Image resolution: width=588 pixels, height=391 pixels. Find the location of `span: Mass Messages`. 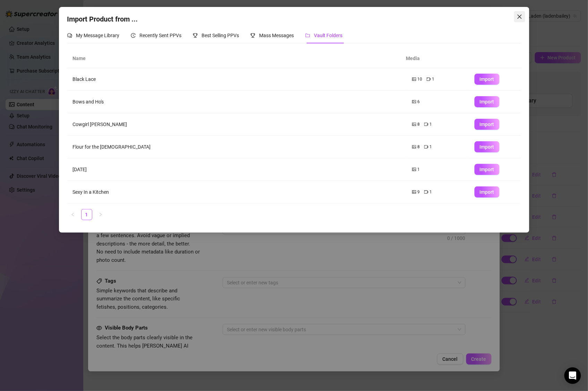

span: Mass Messages is located at coordinates (277, 36).